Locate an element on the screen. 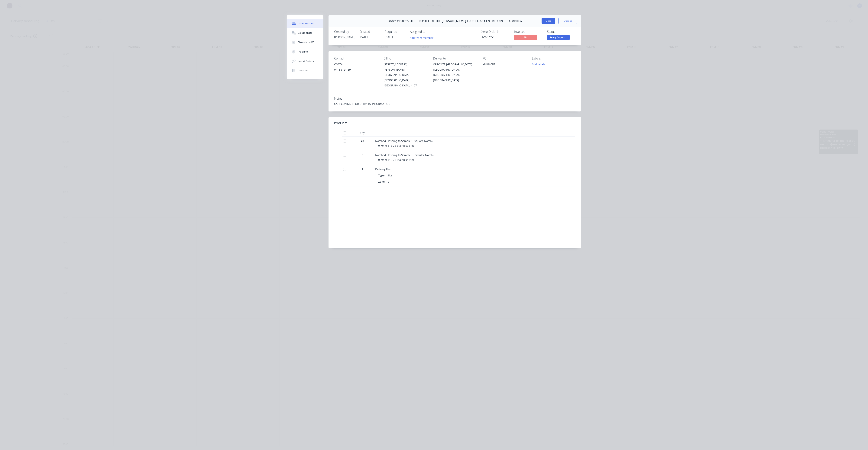  div: 2 is located at coordinates (388, 182).